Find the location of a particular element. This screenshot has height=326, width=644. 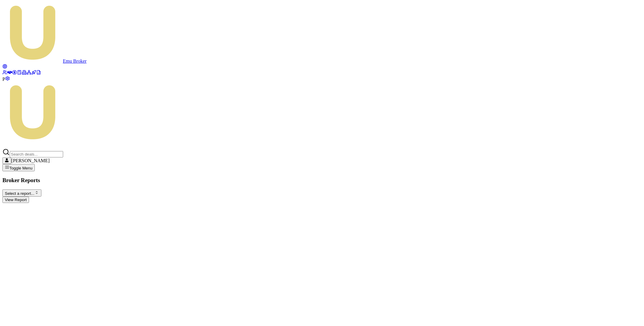

img: Emu Money is located at coordinates (33, 112).